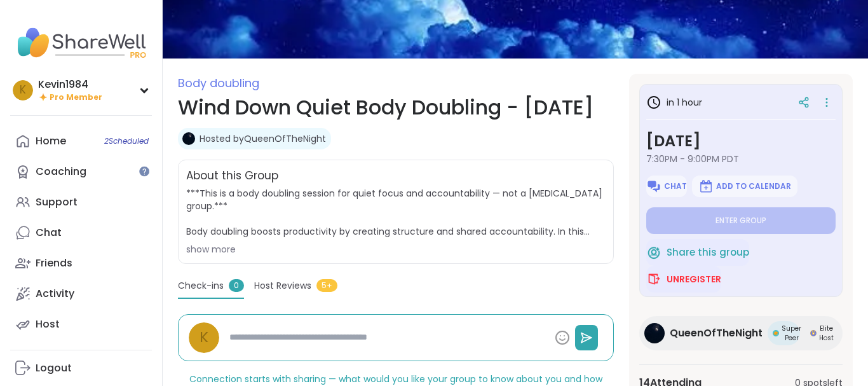  What do you see at coordinates (232, 177) in the screenshot?
I see `h2: About this Group` at bounding box center [232, 177].